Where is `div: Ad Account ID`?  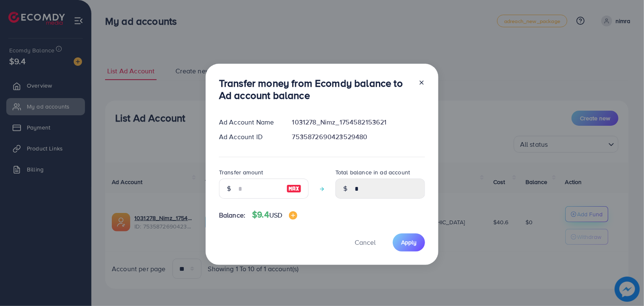 div: Ad Account ID is located at coordinates (249, 137).